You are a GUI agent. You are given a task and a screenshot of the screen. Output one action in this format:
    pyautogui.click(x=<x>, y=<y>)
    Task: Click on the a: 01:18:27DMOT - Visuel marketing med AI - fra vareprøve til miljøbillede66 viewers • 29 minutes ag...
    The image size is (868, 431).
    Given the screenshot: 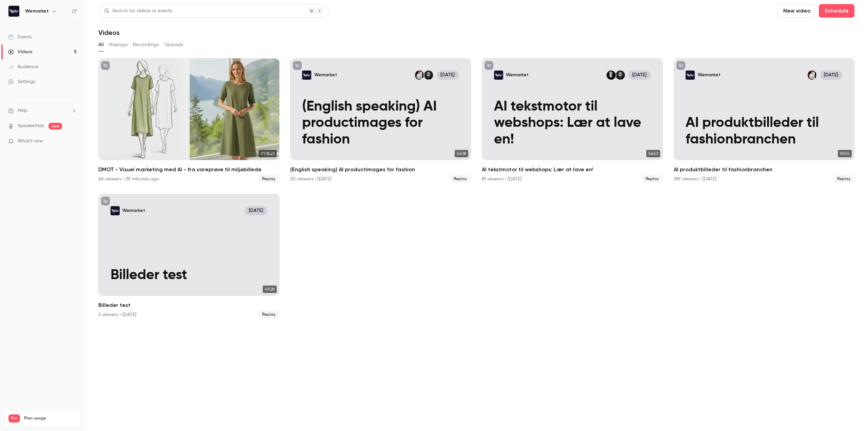 What is the action you would take?
    pyautogui.click(x=189, y=120)
    